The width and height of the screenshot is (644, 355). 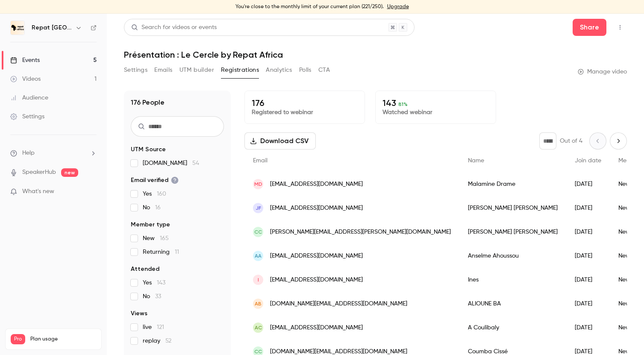 I want to click on div: Audience, so click(x=29, y=98).